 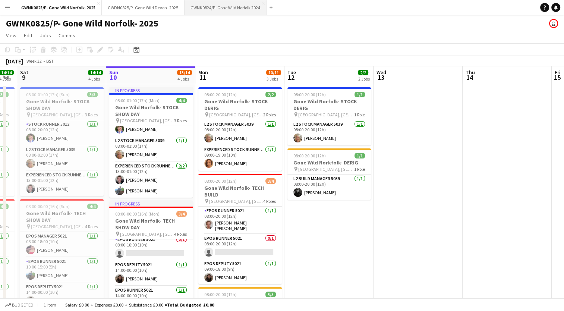 I want to click on span: 15, so click(x=557, y=77).